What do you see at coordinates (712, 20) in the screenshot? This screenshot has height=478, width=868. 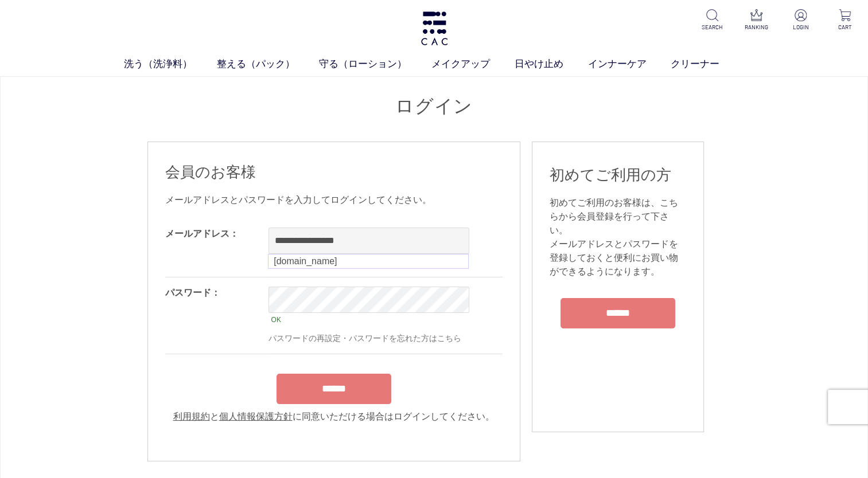 I see `a: SEARCH` at bounding box center [712, 20].